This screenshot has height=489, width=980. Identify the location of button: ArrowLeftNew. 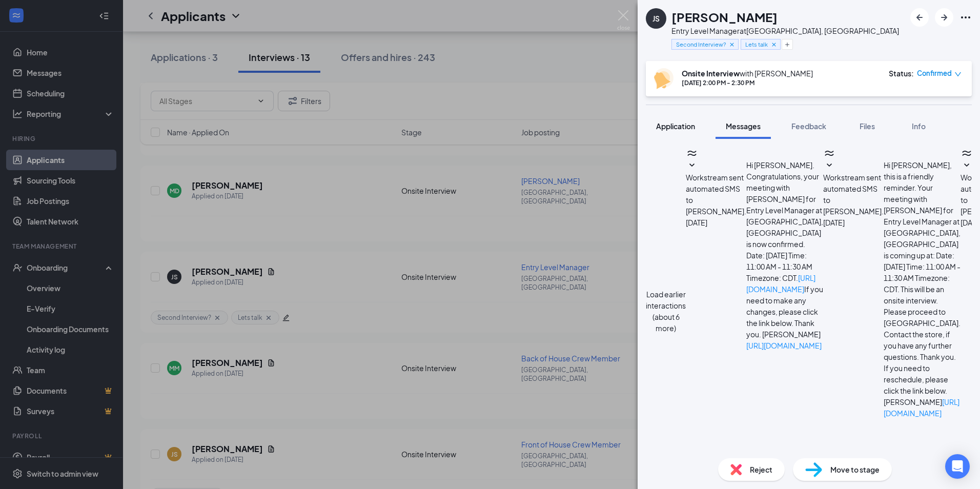
(919, 17).